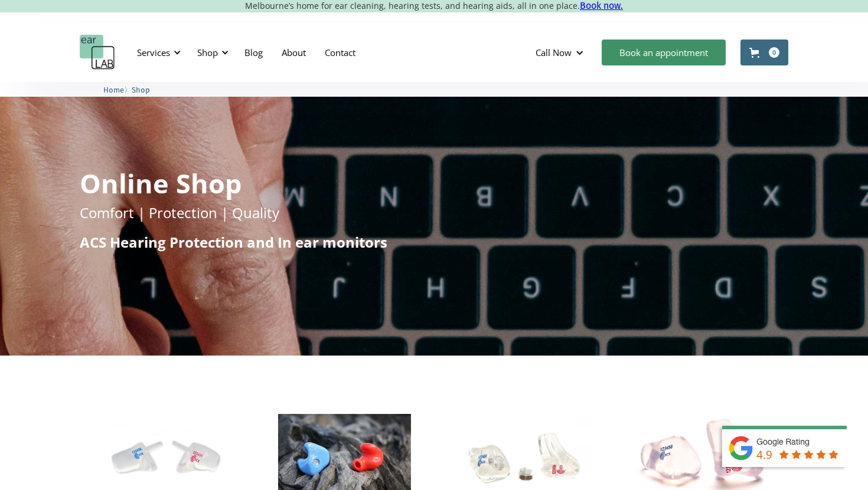 Image resolution: width=868 pixels, height=490 pixels. I want to click on a: Blog, so click(253, 53).